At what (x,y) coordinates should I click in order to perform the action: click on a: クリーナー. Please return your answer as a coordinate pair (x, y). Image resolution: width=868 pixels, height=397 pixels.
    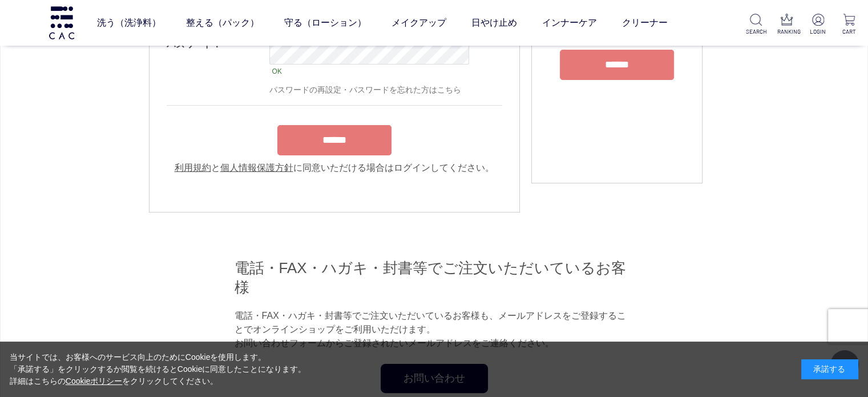
    Looking at the image, I should click on (644, 23).